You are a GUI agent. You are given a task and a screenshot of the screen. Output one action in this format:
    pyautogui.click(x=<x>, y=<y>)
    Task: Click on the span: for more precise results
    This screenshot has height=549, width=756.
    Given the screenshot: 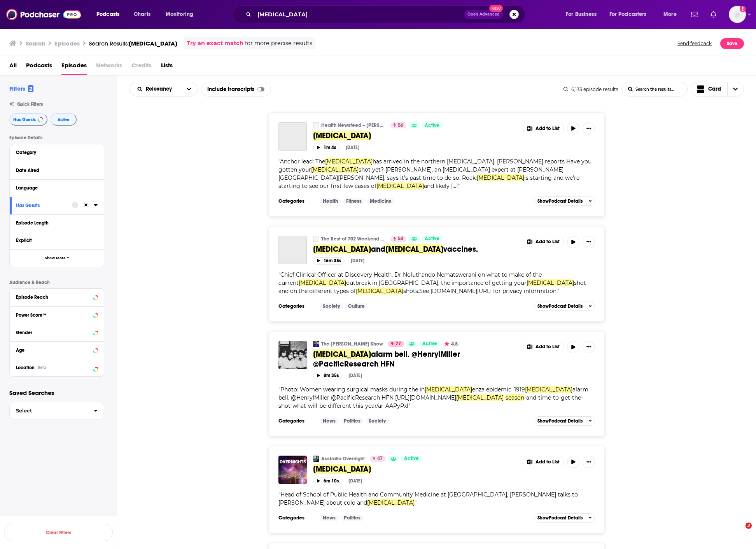 What is the action you would take?
    pyautogui.click(x=278, y=43)
    